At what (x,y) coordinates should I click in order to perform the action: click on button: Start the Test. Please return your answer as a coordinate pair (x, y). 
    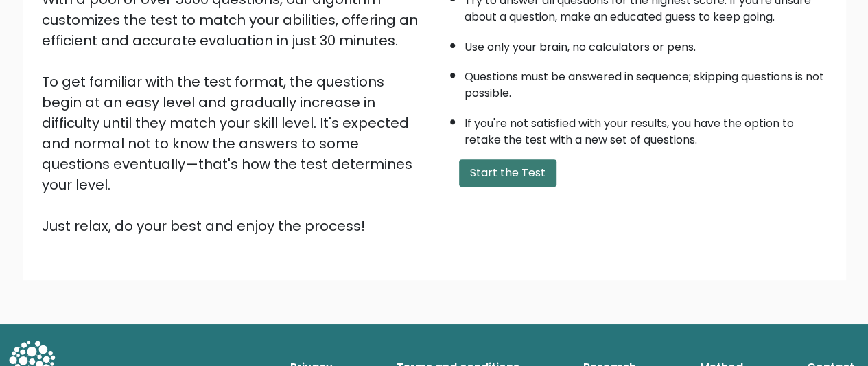
    Looking at the image, I should click on (508, 173).